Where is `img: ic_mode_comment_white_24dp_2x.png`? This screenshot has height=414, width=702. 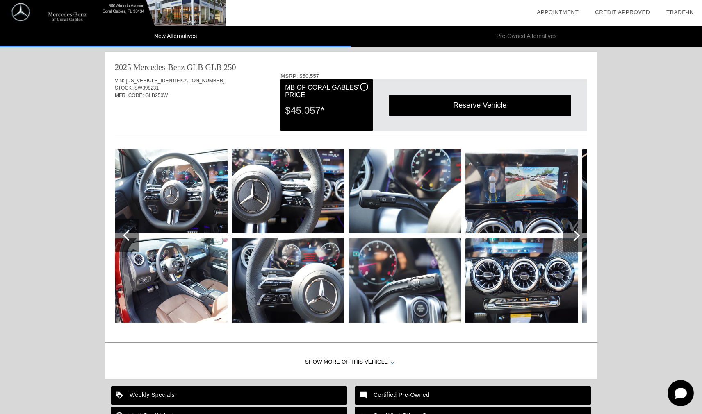 img: ic_mode_comment_white_24dp_2x.png is located at coordinates (364, 395).